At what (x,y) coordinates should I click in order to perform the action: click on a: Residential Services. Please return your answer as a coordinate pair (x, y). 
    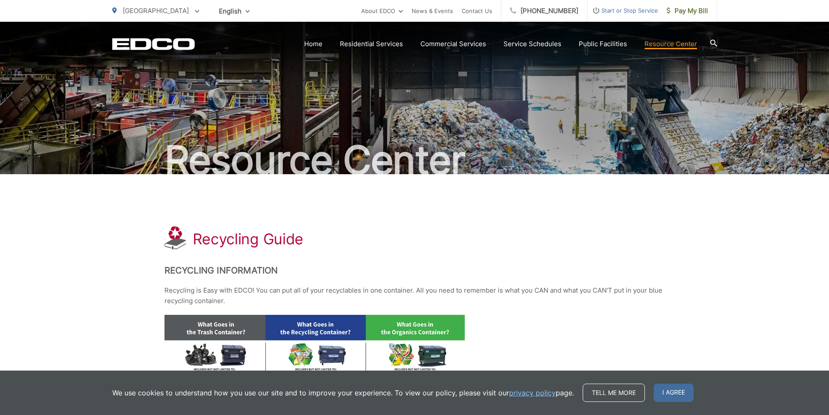
    Looking at the image, I should click on (371, 44).